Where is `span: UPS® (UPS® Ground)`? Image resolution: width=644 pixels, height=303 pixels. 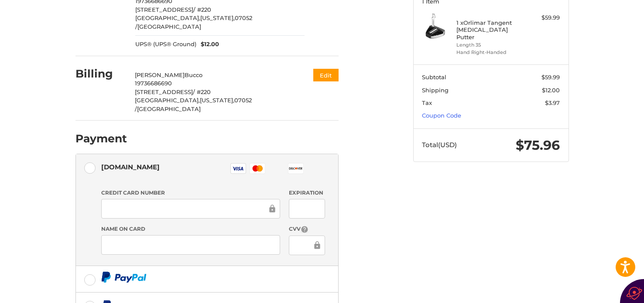
span: UPS® (UPS® Ground) is located at coordinates (166, 44).